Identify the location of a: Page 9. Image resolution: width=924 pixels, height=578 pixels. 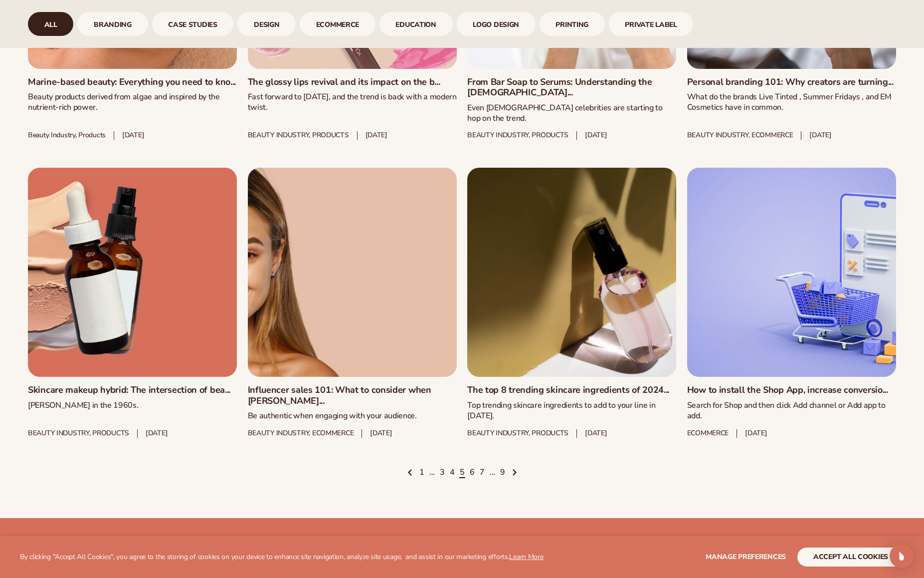
(503, 472).